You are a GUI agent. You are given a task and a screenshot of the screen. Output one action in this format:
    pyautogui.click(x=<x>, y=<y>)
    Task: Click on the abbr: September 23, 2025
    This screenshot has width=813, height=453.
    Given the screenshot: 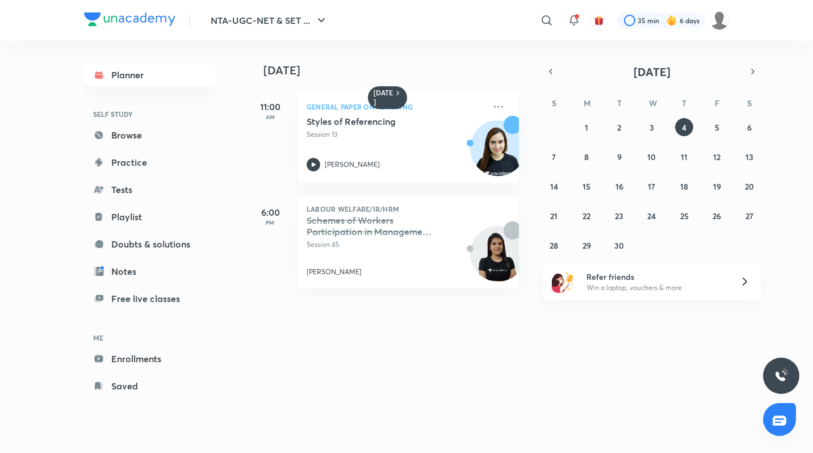 What is the action you would take?
    pyautogui.click(x=619, y=216)
    